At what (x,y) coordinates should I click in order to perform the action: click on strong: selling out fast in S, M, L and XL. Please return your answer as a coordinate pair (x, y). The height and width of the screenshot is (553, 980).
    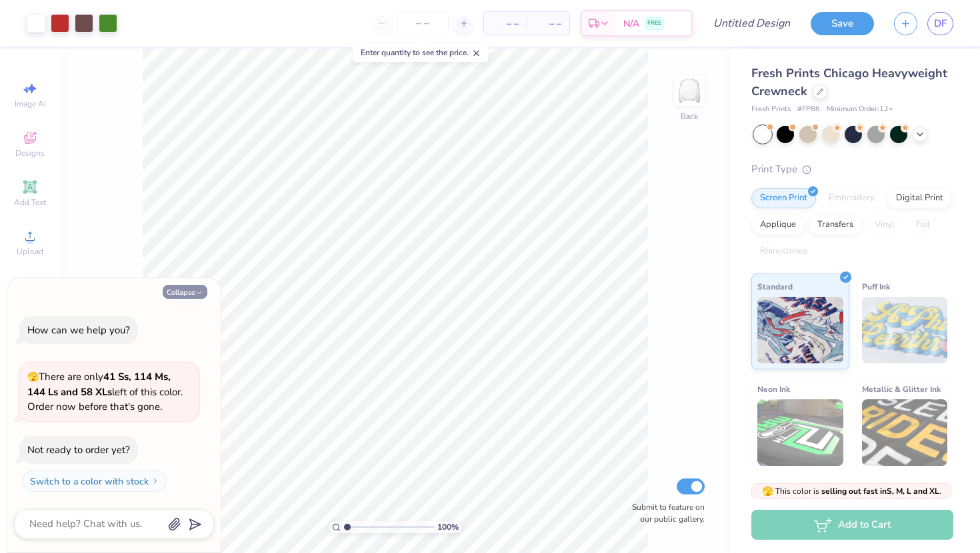
    Looking at the image, I should click on (879, 492).